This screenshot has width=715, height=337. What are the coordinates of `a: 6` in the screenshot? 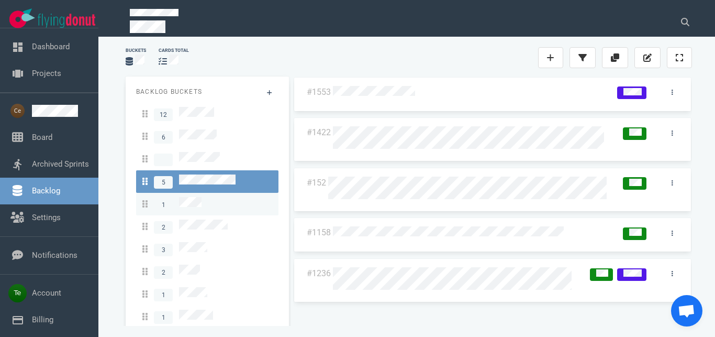 It's located at (207, 136).